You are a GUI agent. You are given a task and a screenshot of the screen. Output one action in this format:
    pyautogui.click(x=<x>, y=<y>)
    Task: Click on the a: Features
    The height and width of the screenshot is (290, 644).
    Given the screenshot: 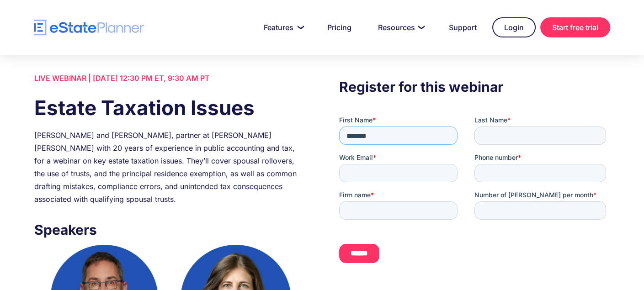 What is the action you would take?
    pyautogui.click(x=282, y=28)
    